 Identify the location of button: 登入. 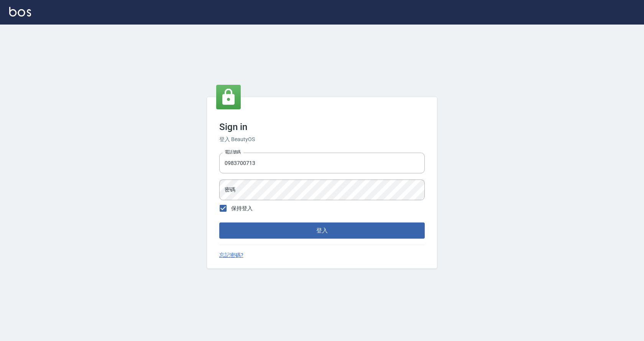
(322, 231).